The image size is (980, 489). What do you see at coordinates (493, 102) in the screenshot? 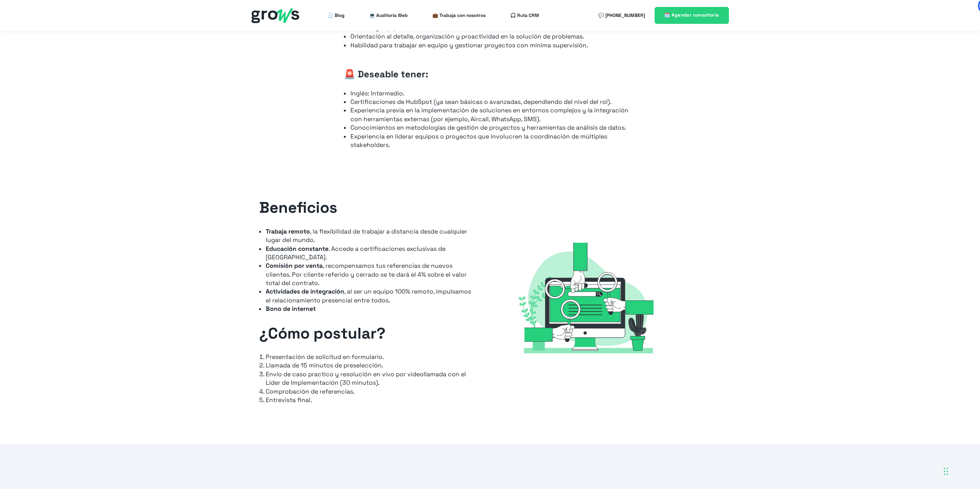
I see `li: Certificaciones de HubSpot (ya sean básicas o avanzadas, dependiendo del nivel del rol).` at bounding box center [493, 102].